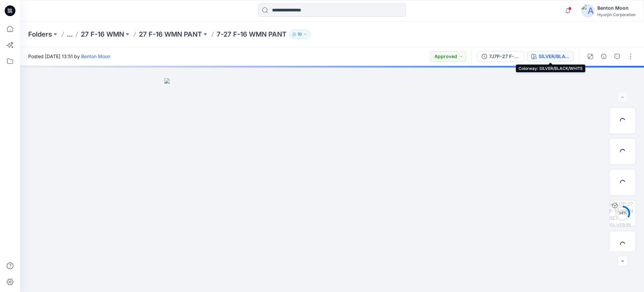 This screenshot has width=644, height=292. What do you see at coordinates (300, 34) in the screenshot?
I see `p: 10` at bounding box center [300, 34].